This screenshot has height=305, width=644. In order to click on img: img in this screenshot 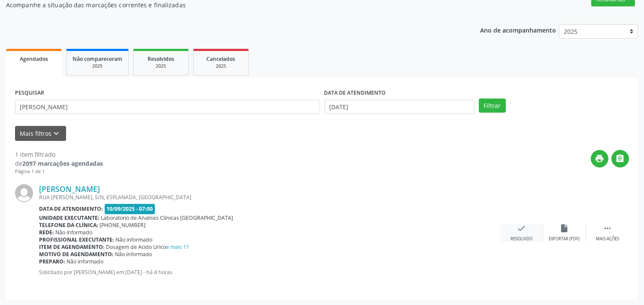, I will do `click(24, 194)`.